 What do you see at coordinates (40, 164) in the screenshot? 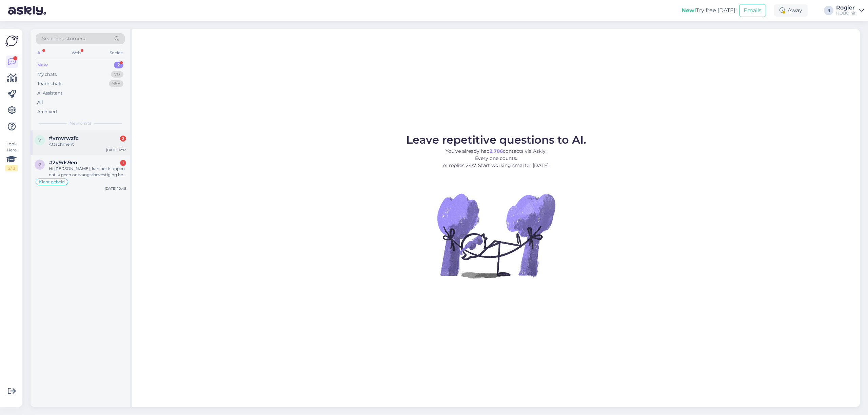
I see `span: 2` at bounding box center [40, 164].